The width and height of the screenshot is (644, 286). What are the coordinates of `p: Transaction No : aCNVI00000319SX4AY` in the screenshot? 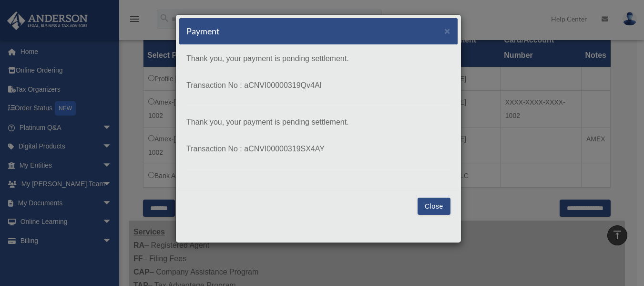 It's located at (318, 149).